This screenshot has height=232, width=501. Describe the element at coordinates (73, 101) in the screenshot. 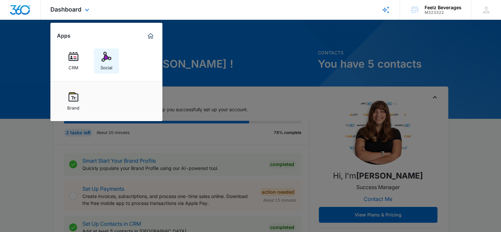

I see `a: Brand` at that location.